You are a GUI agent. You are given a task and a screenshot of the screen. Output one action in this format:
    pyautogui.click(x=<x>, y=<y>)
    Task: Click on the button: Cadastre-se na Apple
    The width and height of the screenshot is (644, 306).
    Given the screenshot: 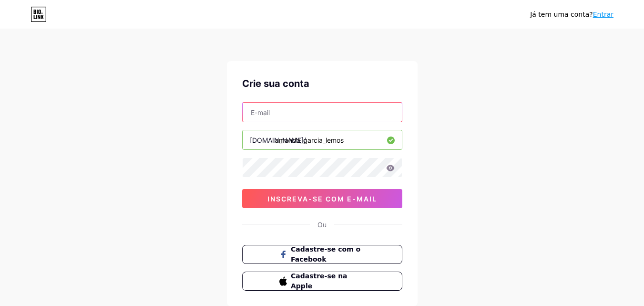 What is the action you would take?
    pyautogui.click(x=322, y=281)
    